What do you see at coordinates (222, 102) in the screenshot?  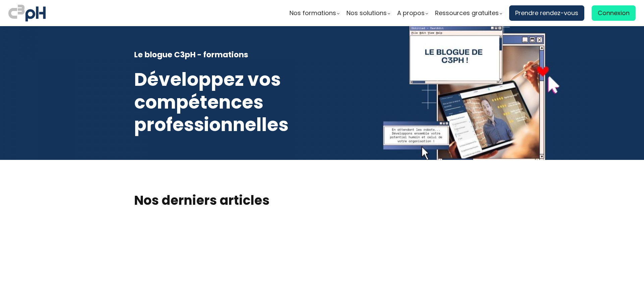 I see `h1: Développez vos compétences professionnelles` at bounding box center [222, 102].